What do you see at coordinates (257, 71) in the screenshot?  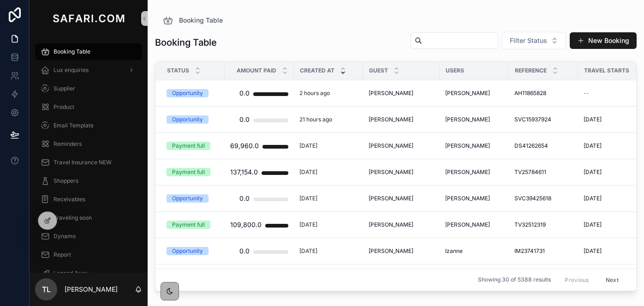 I see `span: Amount Paid` at bounding box center [257, 71].